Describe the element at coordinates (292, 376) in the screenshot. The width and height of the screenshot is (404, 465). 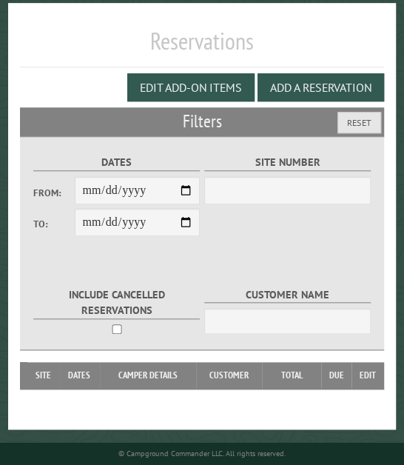
I see `th: Total` at that location.